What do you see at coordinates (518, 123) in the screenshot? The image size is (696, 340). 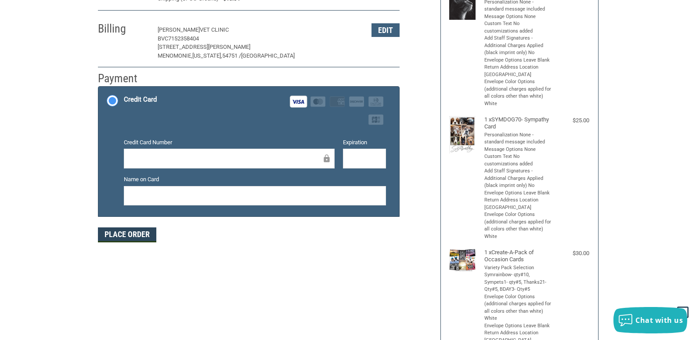 I see `h4: 1 x SYMDOG70- Sympathy Card` at bounding box center [518, 123].